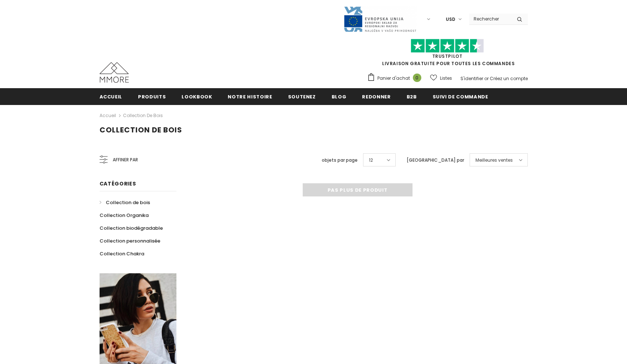  Describe the element at coordinates (394, 78) in the screenshot. I see `span: Panier d'achat` at that location.